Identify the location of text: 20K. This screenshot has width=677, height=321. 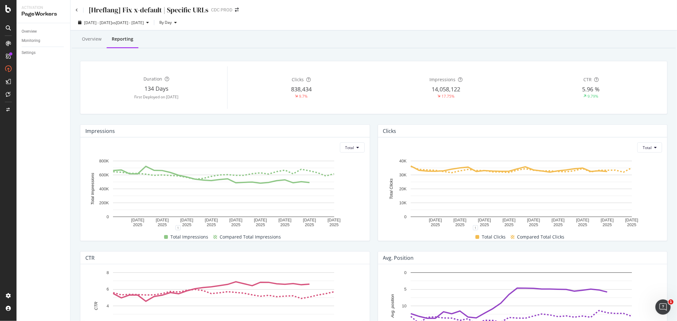
(403, 189).